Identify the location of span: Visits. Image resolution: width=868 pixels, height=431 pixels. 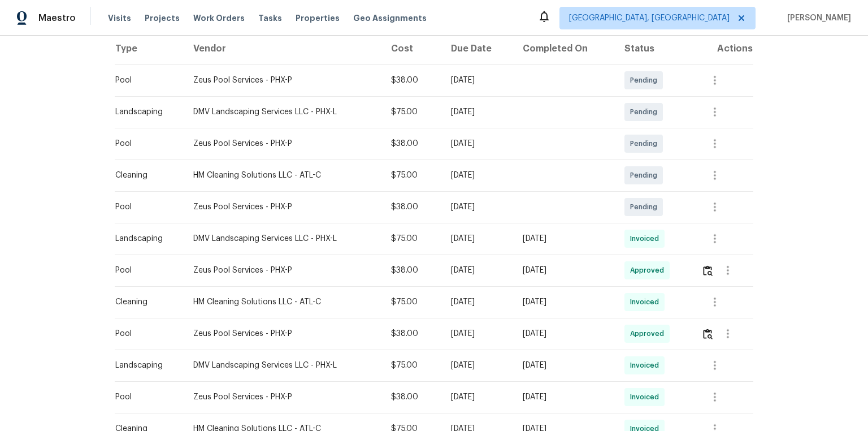
(119, 18).